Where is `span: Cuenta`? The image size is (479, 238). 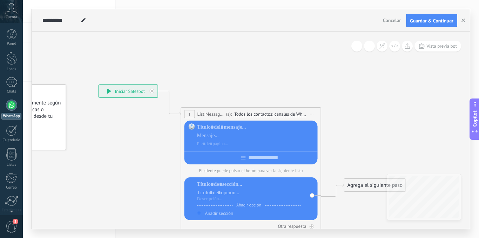
span: Cuenta is located at coordinates (11, 17).